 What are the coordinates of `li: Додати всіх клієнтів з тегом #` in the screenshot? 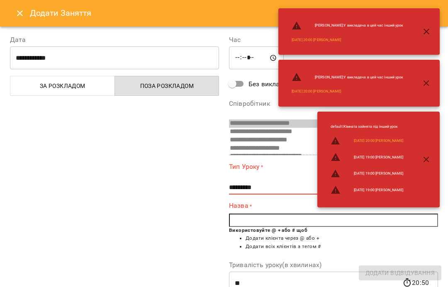 It's located at (342, 247).